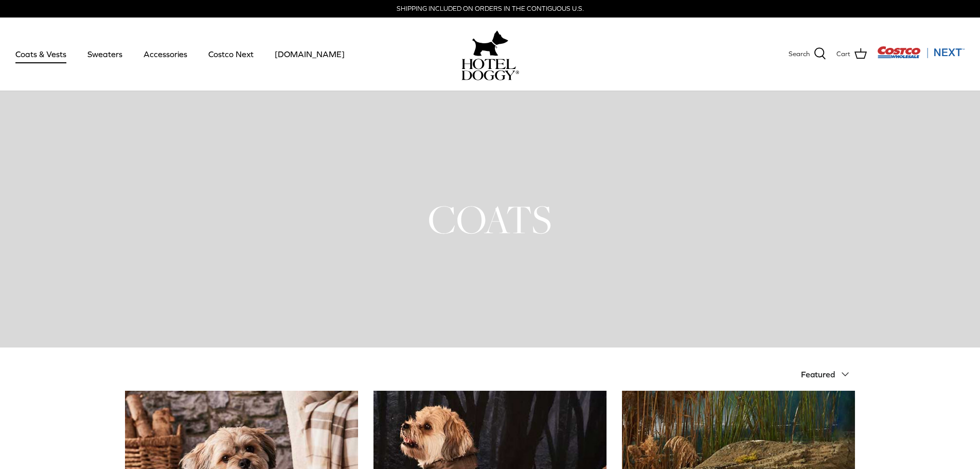 Image resolution: width=980 pixels, height=469 pixels. I want to click on a: Cart, so click(851, 54).